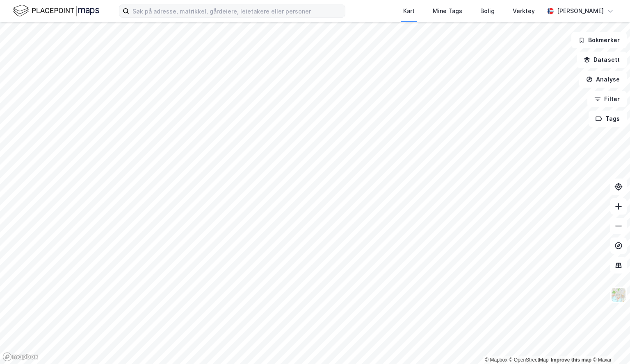 The height and width of the screenshot is (364, 630). I want to click on a: Mapbox, so click(496, 360).